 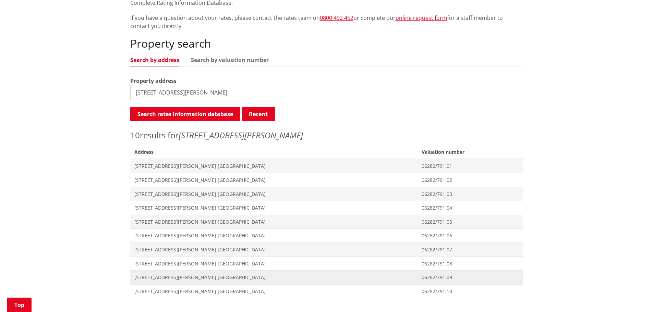 I want to click on a: 0800 492 452, so click(x=336, y=18).